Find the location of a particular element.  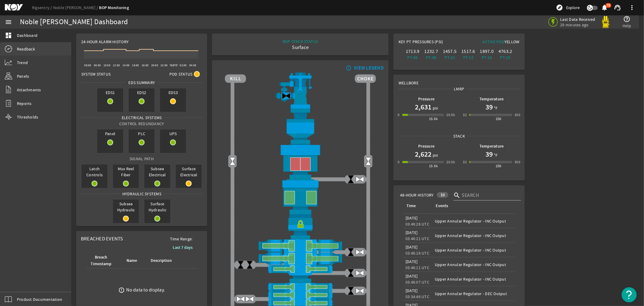

span: EDS1 is located at coordinates (110, 92).